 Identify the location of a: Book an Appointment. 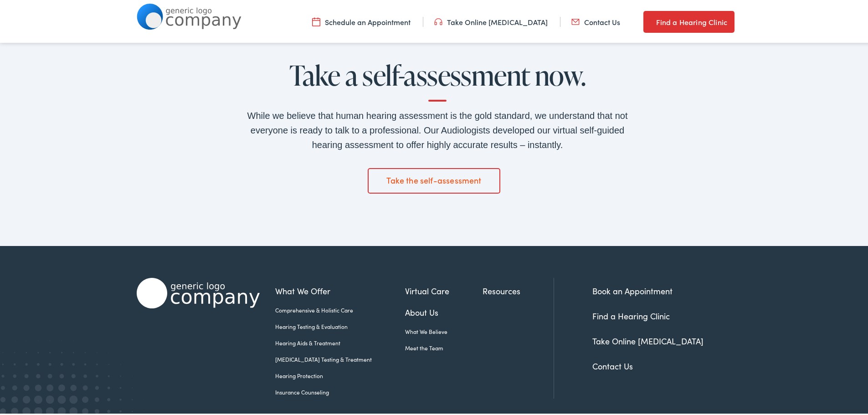
(633, 289).